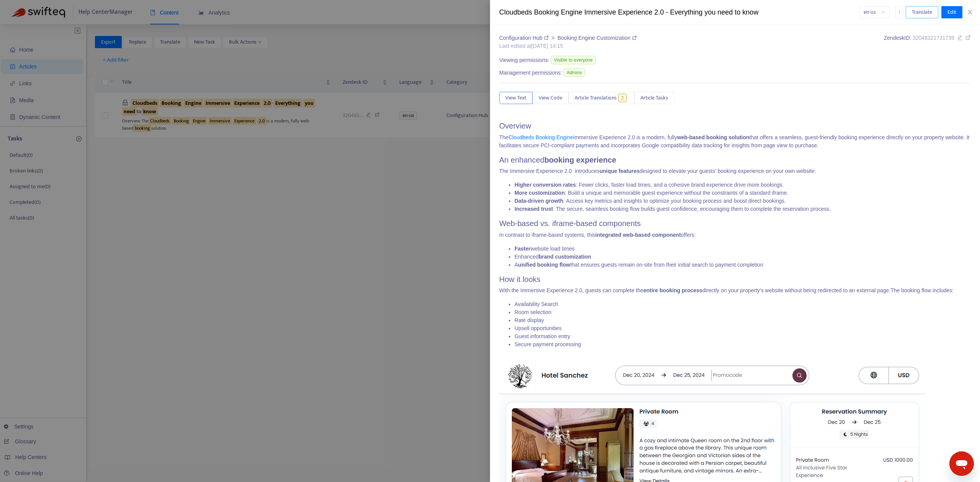  Describe the element at coordinates (655, 98) in the screenshot. I see `button: Article Tasks` at that location.